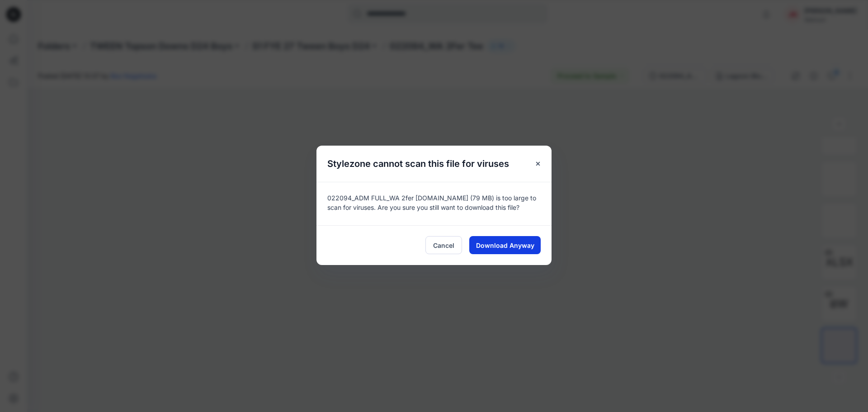  Describe the element at coordinates (538, 163) in the screenshot. I see `button: Close` at that location.